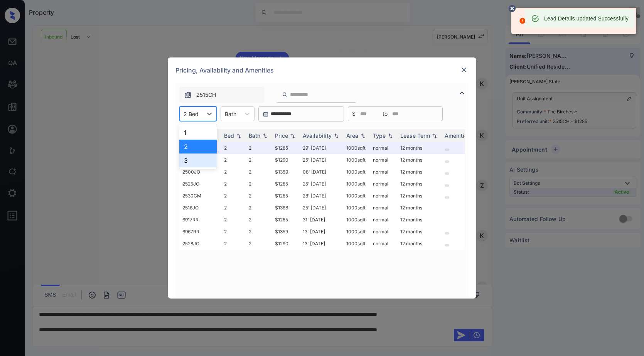 This screenshot has height=356, width=644. Describe the element at coordinates (322, 70) in the screenshot. I see `div: Pricing, Availability and Amenities` at that location.